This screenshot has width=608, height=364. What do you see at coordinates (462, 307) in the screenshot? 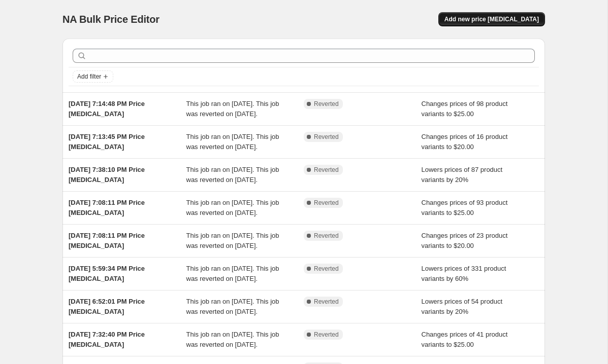
I see `span: Lowers prices of 54 product variants by 20%` at bounding box center [462, 307].